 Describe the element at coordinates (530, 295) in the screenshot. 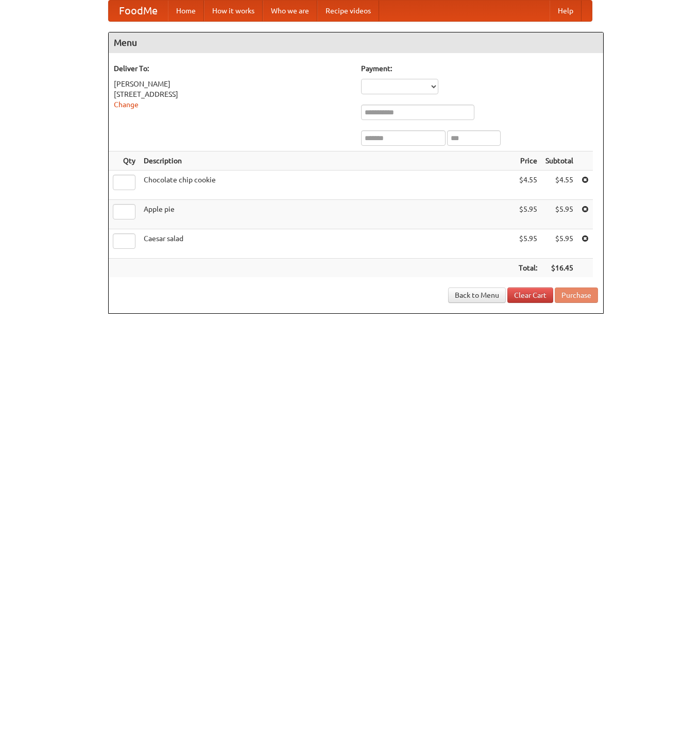

I see `a: Clear Cart` at that location.